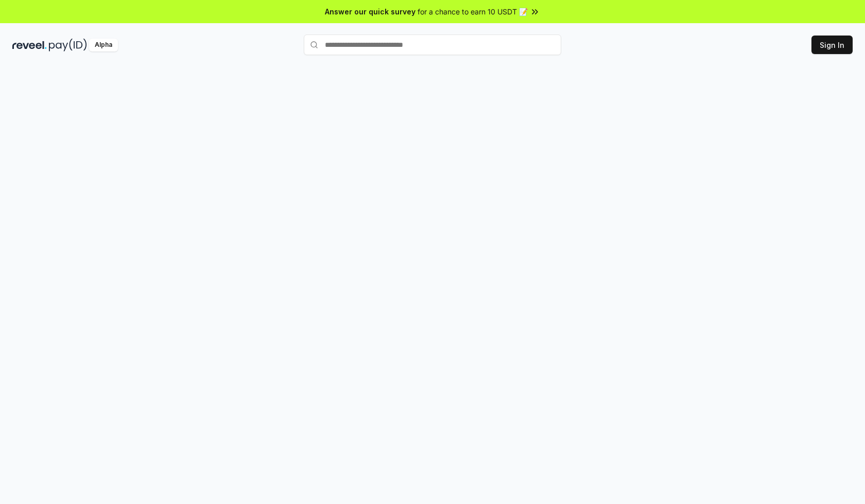 Image resolution: width=865 pixels, height=504 pixels. Describe the element at coordinates (370, 11) in the screenshot. I see `span: Answer our quick survey` at that location.